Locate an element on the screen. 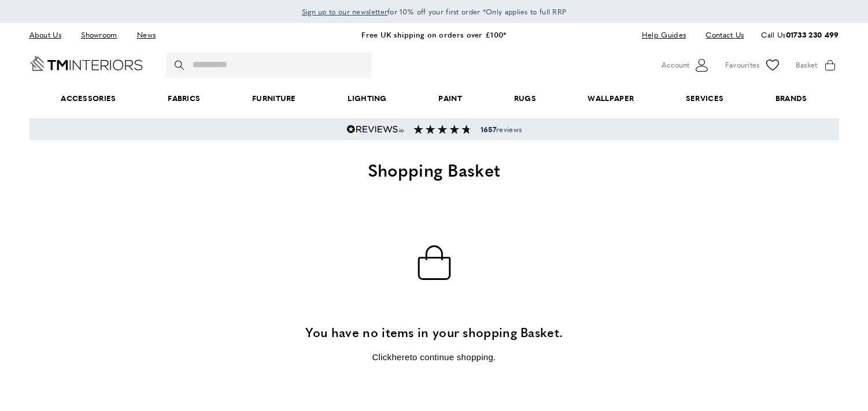  a: Contact Us is located at coordinates (720, 35).